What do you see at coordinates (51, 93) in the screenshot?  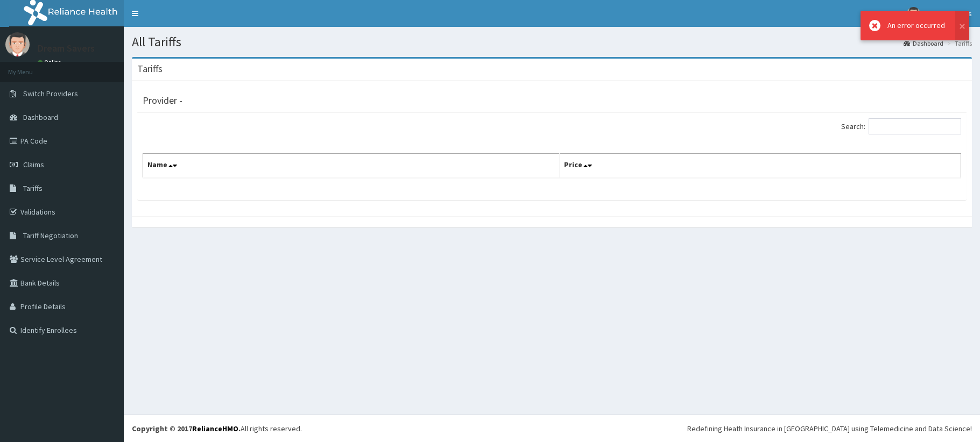 I see `span: Switch Providers` at bounding box center [51, 93].